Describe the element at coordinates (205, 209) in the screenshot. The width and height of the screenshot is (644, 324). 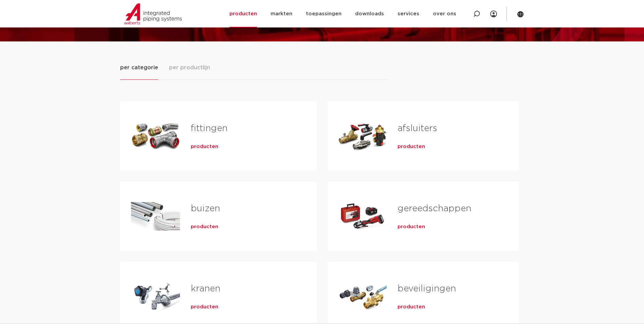
I see `a: buizen` at that location.